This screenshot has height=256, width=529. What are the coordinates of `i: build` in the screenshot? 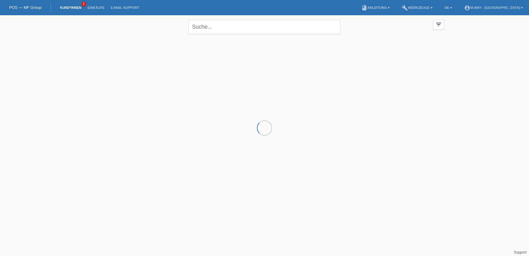 It's located at (405, 8).